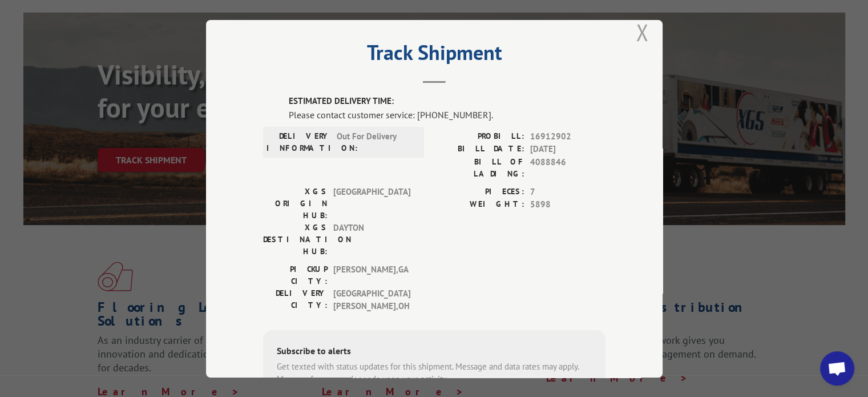 The width and height of the screenshot is (868, 397). I want to click on span: Out For Delivery, so click(375, 142).